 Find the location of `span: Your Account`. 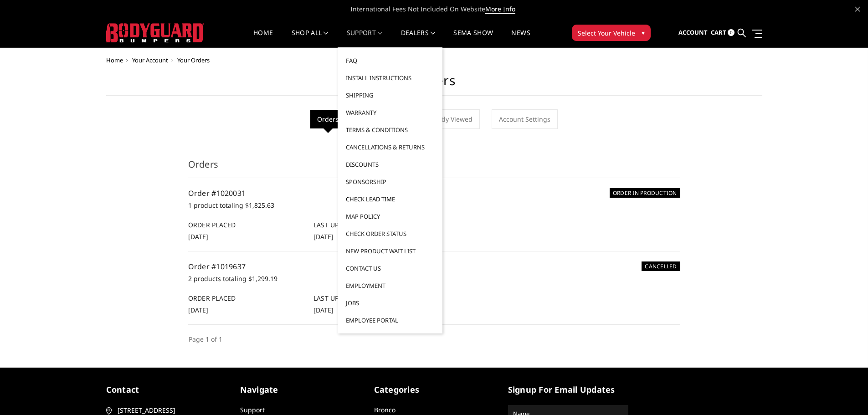

span: Your Account is located at coordinates (150, 60).